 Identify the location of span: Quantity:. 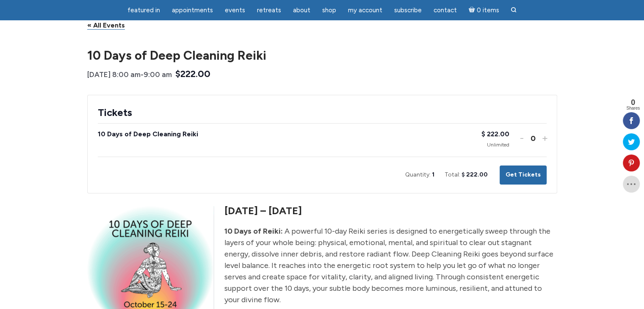
(418, 175).